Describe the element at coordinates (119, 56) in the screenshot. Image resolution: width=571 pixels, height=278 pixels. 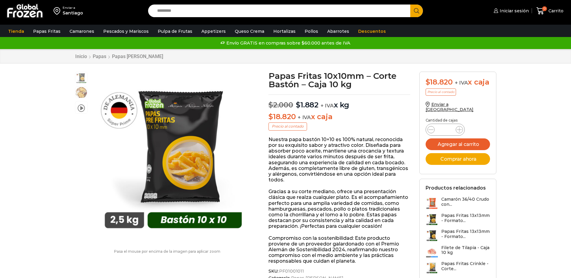
I see `nav: Breadcrumb` at that location.